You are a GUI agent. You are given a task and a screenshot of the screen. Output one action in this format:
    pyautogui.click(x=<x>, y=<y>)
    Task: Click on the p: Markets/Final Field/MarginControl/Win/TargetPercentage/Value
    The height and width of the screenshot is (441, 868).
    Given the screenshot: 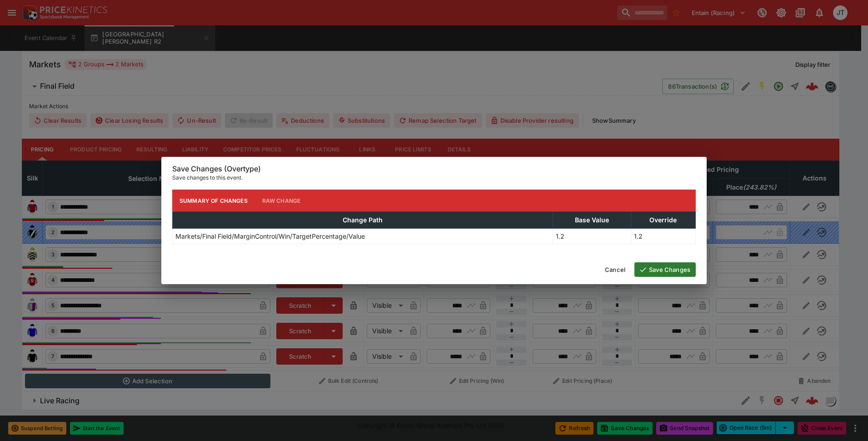 What is the action you would take?
    pyautogui.click(x=270, y=236)
    